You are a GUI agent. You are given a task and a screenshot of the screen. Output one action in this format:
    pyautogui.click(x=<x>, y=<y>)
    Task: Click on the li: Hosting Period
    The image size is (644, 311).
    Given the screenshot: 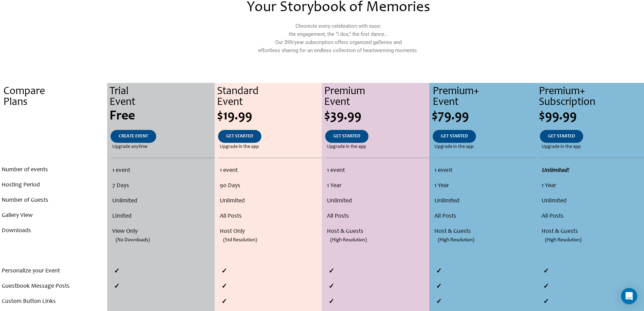 What is the action you would take?
    pyautogui.click(x=53, y=185)
    